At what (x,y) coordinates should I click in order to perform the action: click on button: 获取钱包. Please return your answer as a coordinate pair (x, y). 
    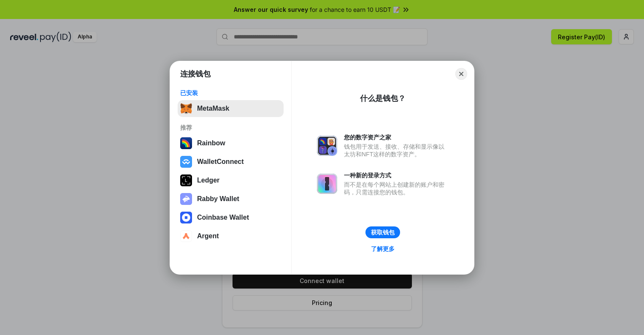
    Looking at the image, I should click on (383, 232).